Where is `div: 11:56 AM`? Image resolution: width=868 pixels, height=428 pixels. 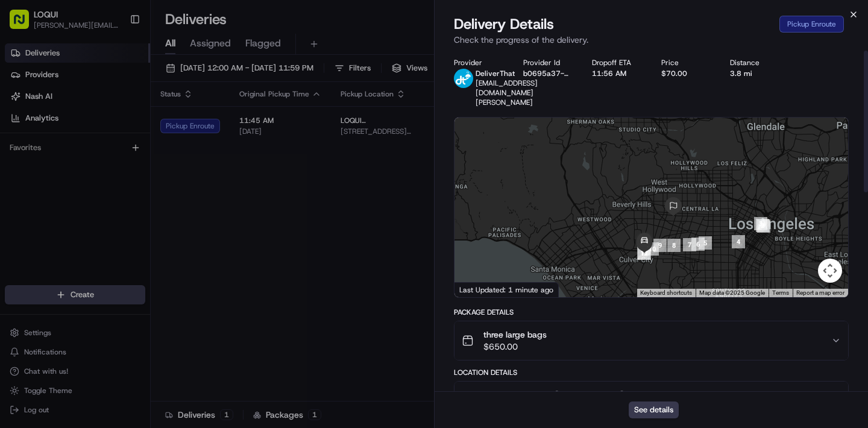
div: 11:56 AM is located at coordinates (617, 74).